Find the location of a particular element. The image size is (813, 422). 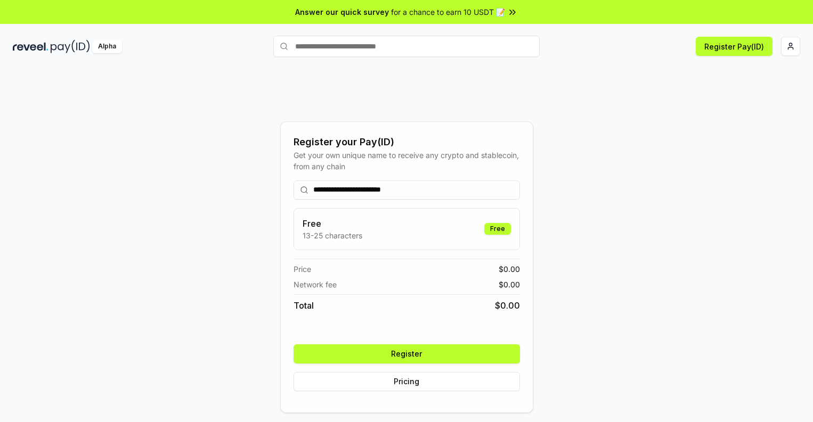

button: Register Pay(ID) is located at coordinates (734, 46).